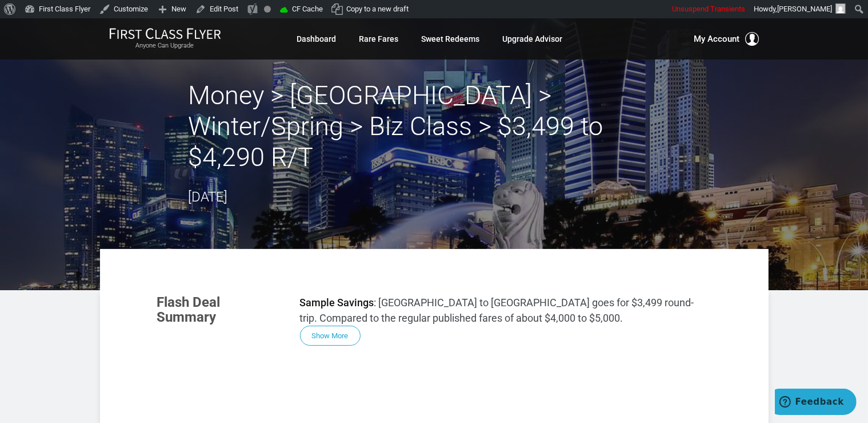  Describe the element at coordinates (317, 39) in the screenshot. I see `a: Dashboard` at that location.